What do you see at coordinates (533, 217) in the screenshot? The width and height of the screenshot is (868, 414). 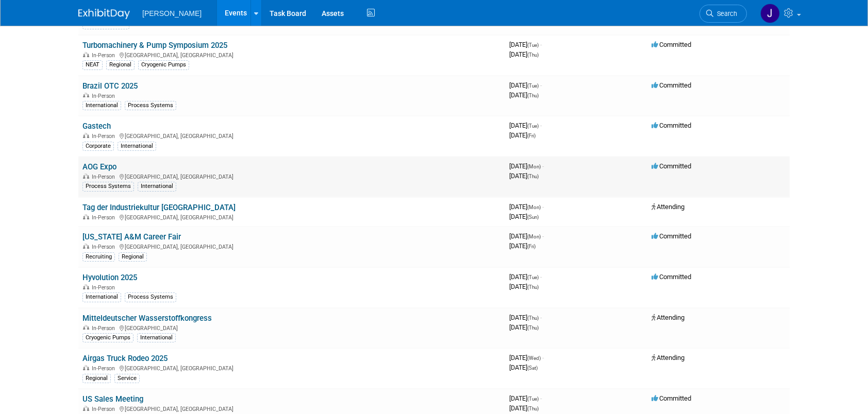 I see `span: (Sun)` at bounding box center [533, 217].